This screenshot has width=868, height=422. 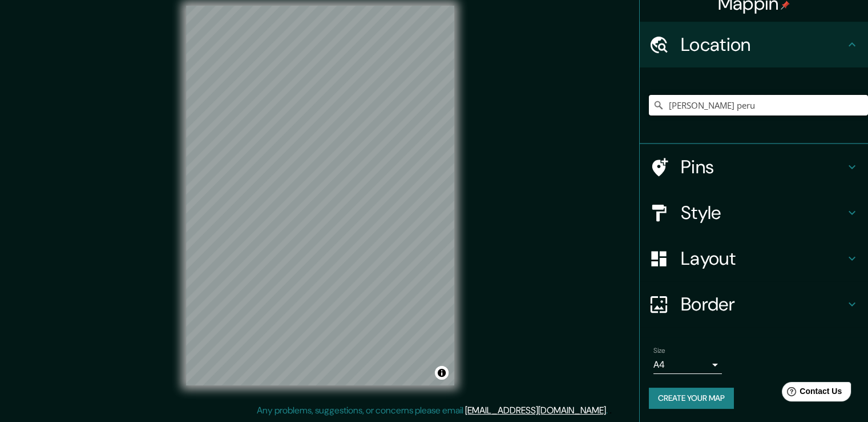 I want to click on div: Location, so click(x=754, y=45).